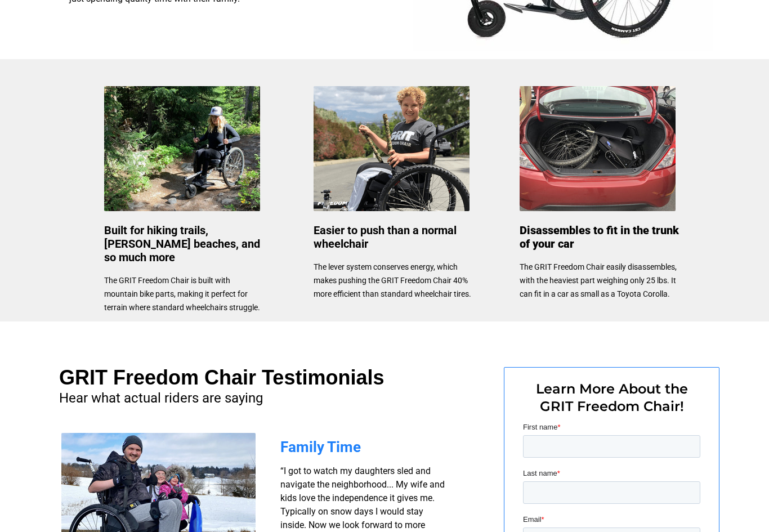 This screenshot has height=532, width=769. Describe the element at coordinates (161, 398) in the screenshot. I see `span: Hear what actual riders are saying` at that location.